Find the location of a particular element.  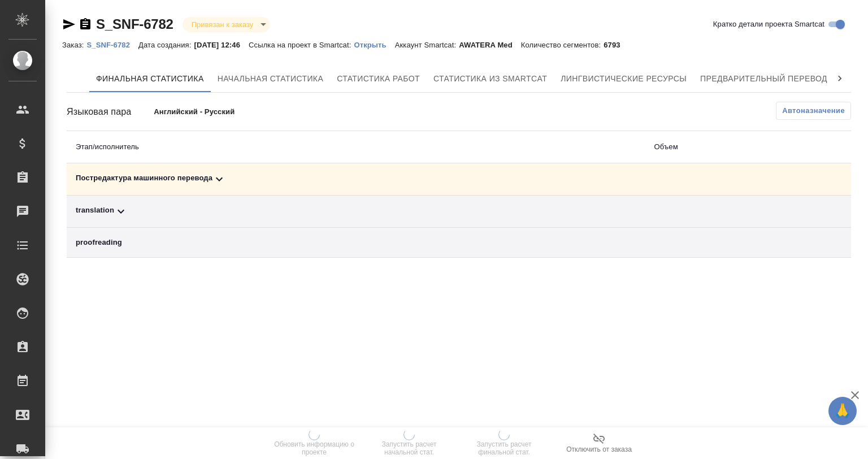

p: AWATERA Med is located at coordinates (490, 45).